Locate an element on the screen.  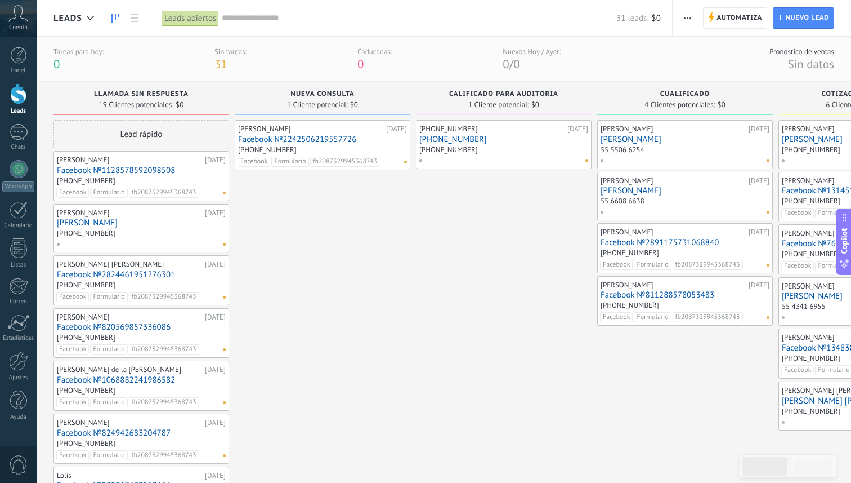
a: Nuevo lead is located at coordinates (803, 18).